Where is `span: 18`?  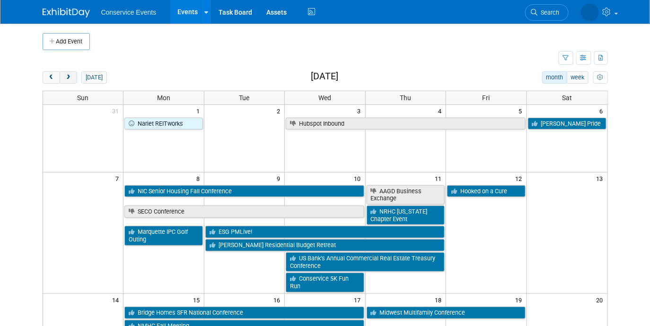 span: 18 is located at coordinates (440, 300).